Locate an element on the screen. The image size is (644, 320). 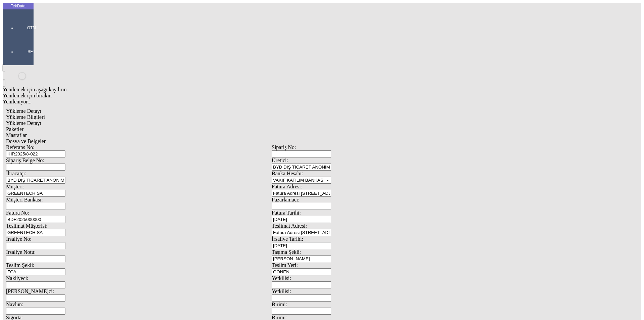
span: Müşteri Bankası: is located at coordinates (24, 199).